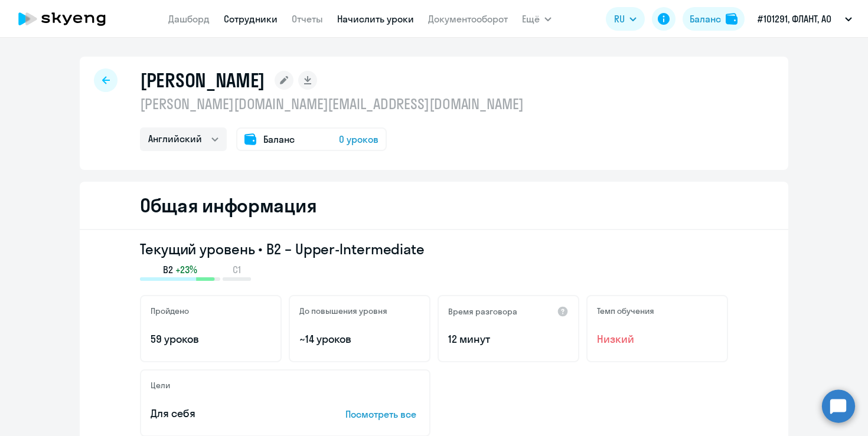  Describe the element at coordinates (186, 269) in the screenshot. I see `span: +23%` at that location.